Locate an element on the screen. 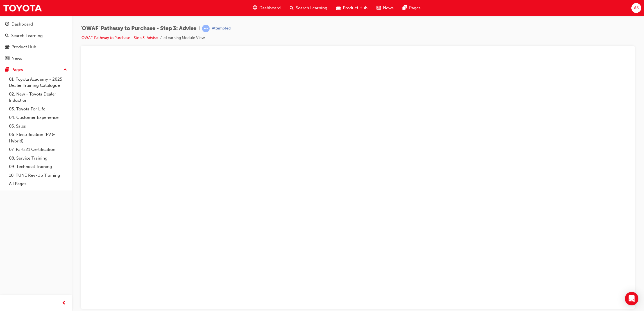  span: 'OWAF' Pathway to Purchase - Step 3: Advise is located at coordinates (138, 28).